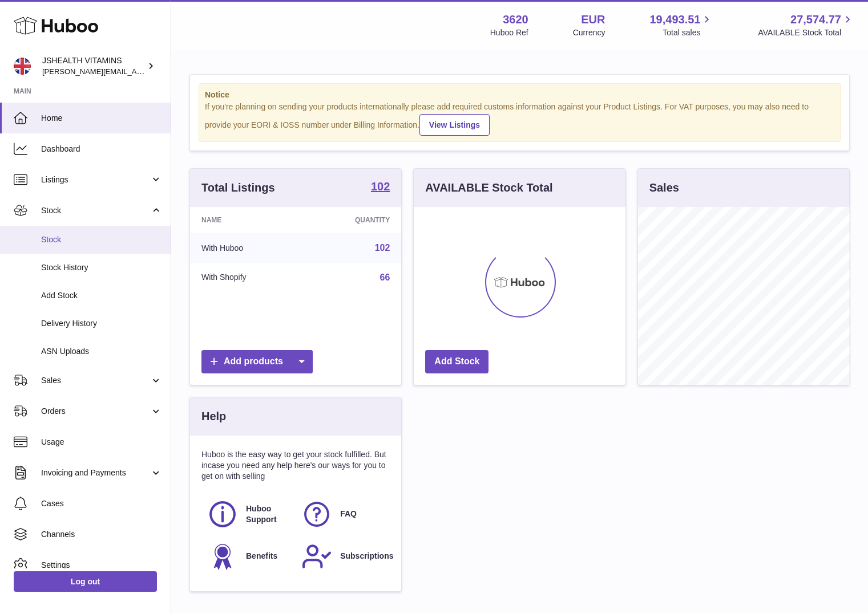 This screenshot has width=868, height=614. Describe the element at coordinates (664, 188) in the screenshot. I see `h3: Sales` at that location.